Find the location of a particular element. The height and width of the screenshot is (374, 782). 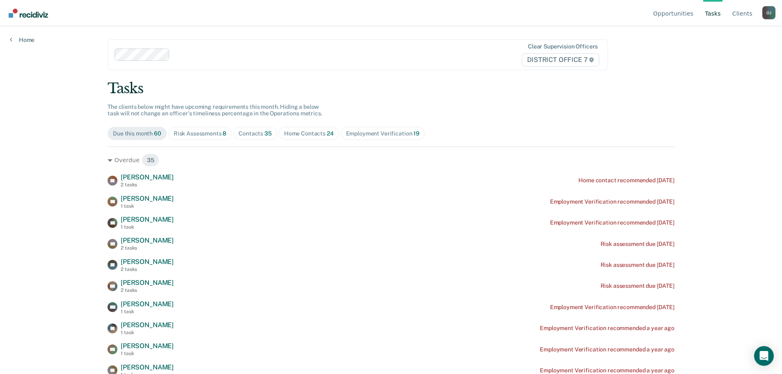

span: 8 is located at coordinates (224, 133).